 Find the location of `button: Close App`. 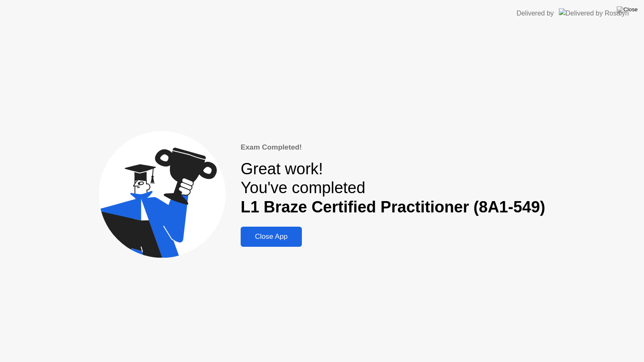

button: Close App is located at coordinates (271, 237).